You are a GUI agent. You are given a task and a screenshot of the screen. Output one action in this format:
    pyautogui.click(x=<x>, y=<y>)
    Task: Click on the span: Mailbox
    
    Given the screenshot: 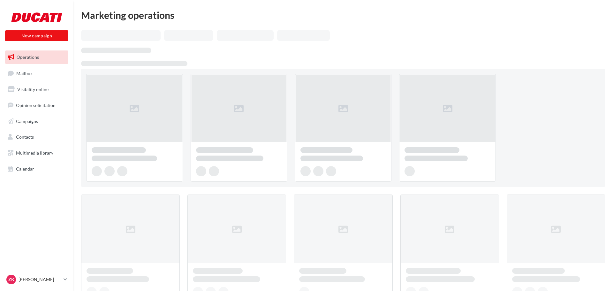 What is the action you would take?
    pyautogui.click(x=24, y=73)
    